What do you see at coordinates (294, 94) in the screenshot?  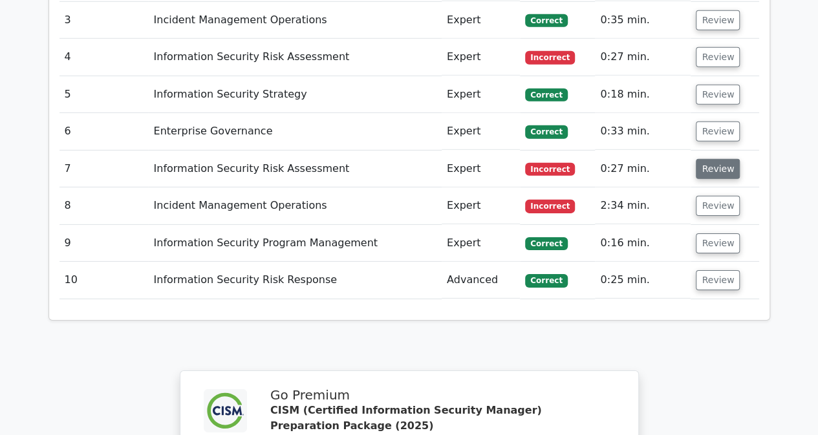 I see `td: Information Security Strategy` at bounding box center [294, 94].